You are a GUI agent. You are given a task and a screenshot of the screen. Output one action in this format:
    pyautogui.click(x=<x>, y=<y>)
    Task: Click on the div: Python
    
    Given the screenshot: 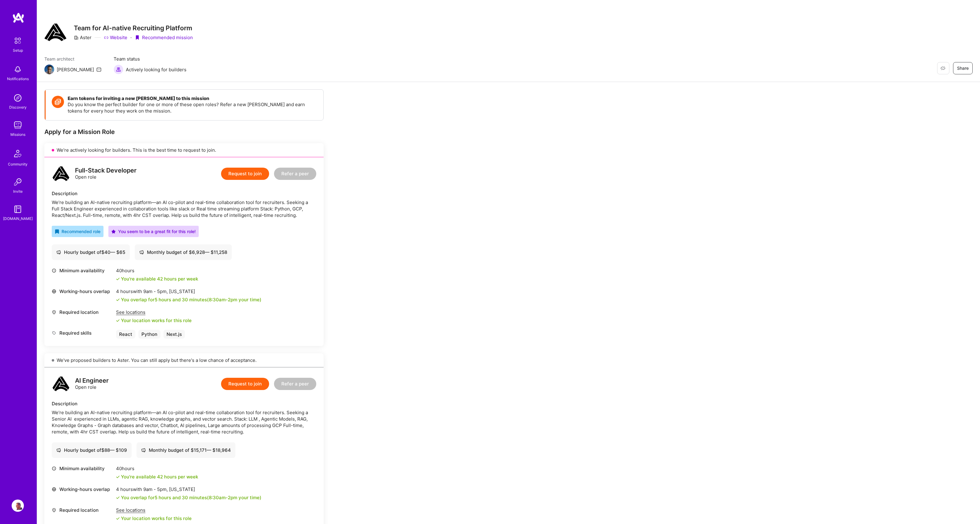 What is the action you would take?
    pyautogui.click(x=150, y=334)
    